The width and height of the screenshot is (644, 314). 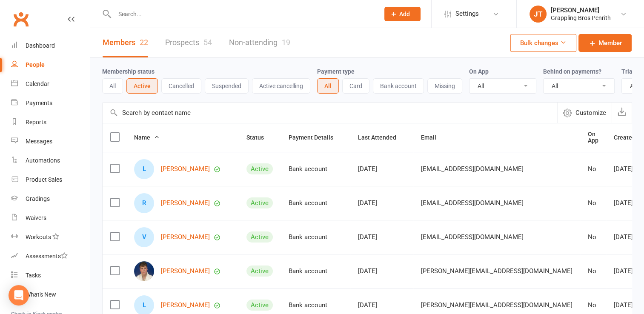 What do you see at coordinates (50, 257) in the screenshot?
I see `a: Assessments` at bounding box center [50, 257].